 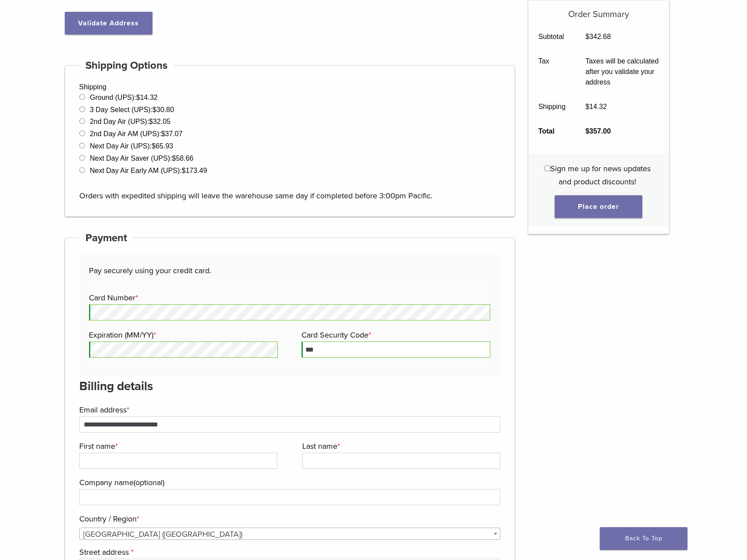 What do you see at coordinates (290, 535) in the screenshot?
I see `span: United States (US)` at bounding box center [290, 535].